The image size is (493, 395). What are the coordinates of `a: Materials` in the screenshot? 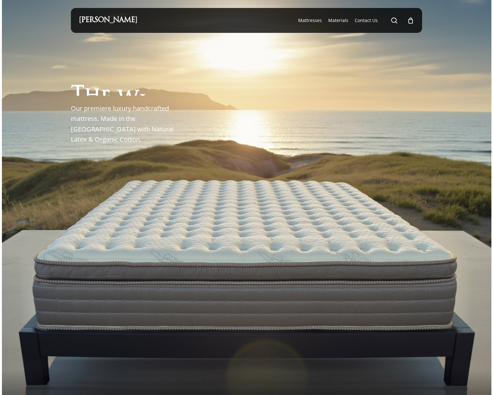 It's located at (338, 20).